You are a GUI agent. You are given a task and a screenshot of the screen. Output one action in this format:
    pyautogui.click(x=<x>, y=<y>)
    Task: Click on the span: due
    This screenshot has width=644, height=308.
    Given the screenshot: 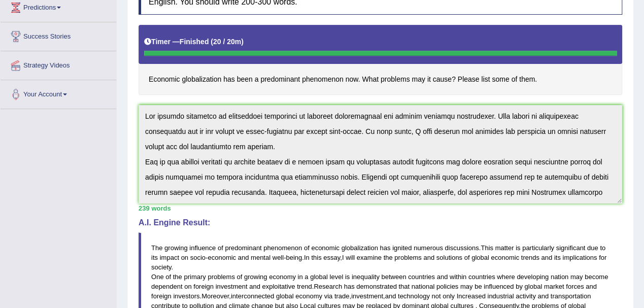 What is the action you would take?
    pyautogui.click(x=593, y=248)
    